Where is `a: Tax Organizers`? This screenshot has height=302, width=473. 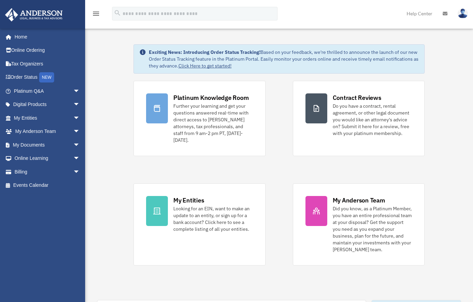 a: Tax Organizers is located at coordinates (47, 64).